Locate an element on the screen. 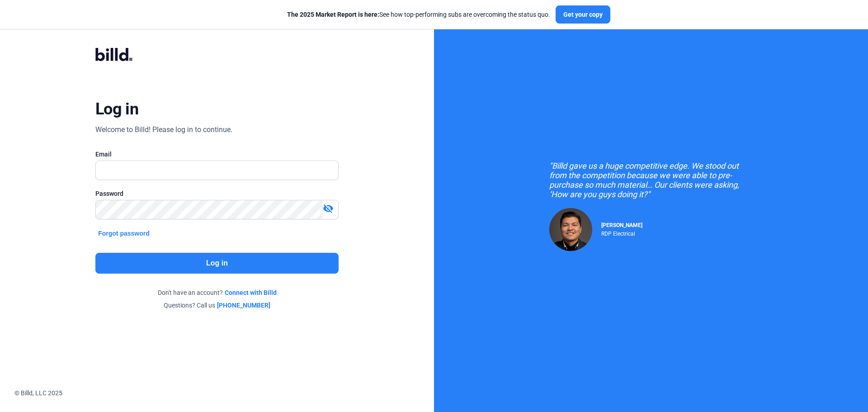  div: See how top-performing subs are overcoming the status quo. is located at coordinates (418, 14).